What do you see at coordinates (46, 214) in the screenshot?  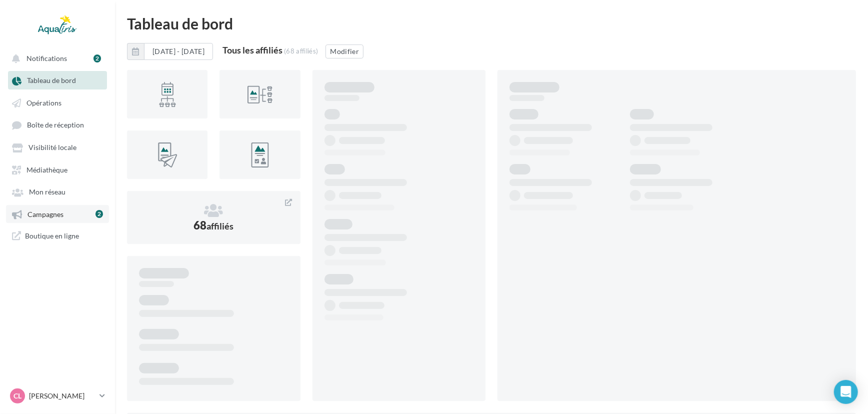 I see `span: Campagnes` at bounding box center [46, 214].